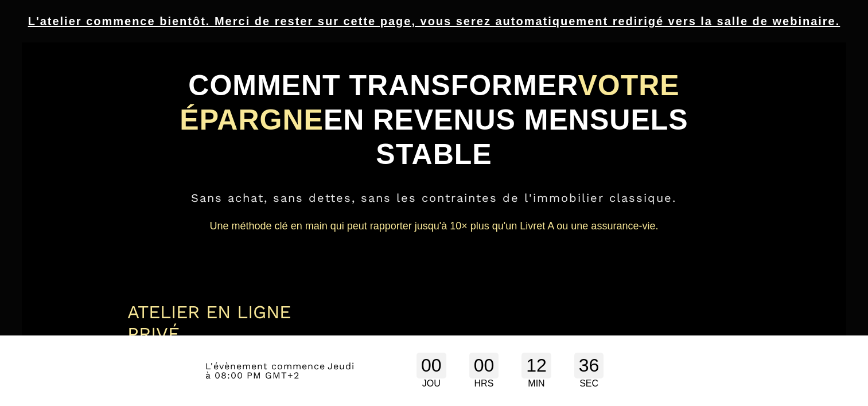  What do you see at coordinates (434, 198) in the screenshot?
I see `span: Sans achat, sans dettes, sans les contraintes de l'immobilier classique.` at bounding box center [434, 198].